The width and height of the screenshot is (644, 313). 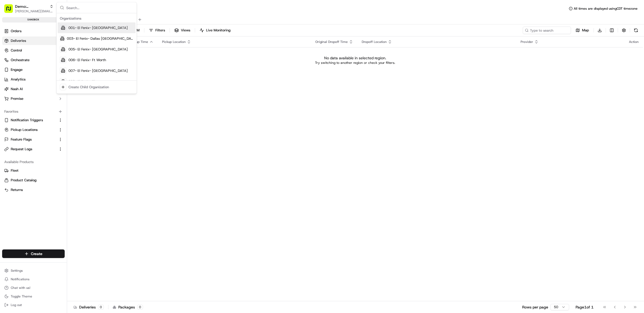 What do you see at coordinates (55, 37) in the screenshot?
I see `input: Got a question? Start typing here...` at bounding box center [55, 37].